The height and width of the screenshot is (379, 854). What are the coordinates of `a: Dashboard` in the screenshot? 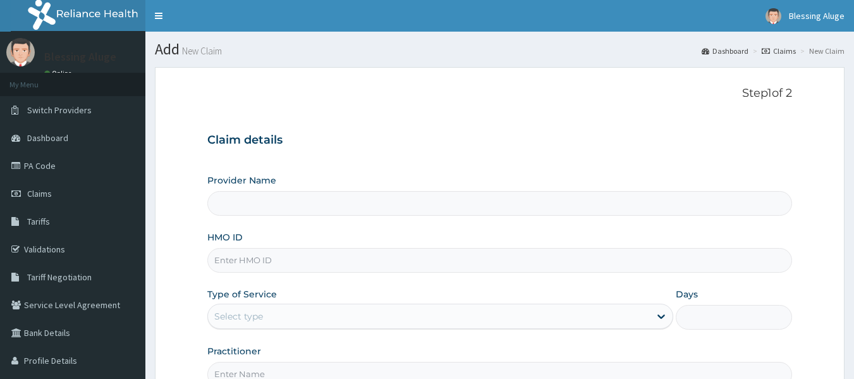 It's located at (725, 51).